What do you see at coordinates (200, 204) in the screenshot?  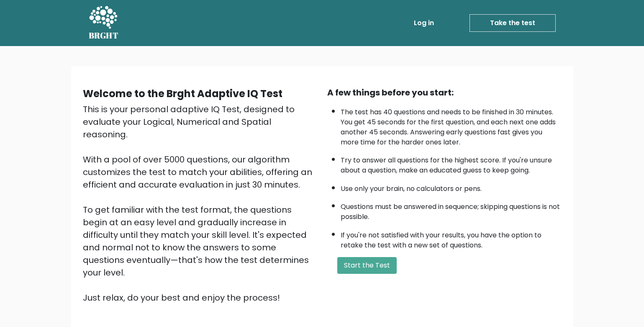 I see `div: This is your personal adaptive IQ Test, designed to evaluate your Logical, Numerical and Spatial ...` at bounding box center [200, 204].